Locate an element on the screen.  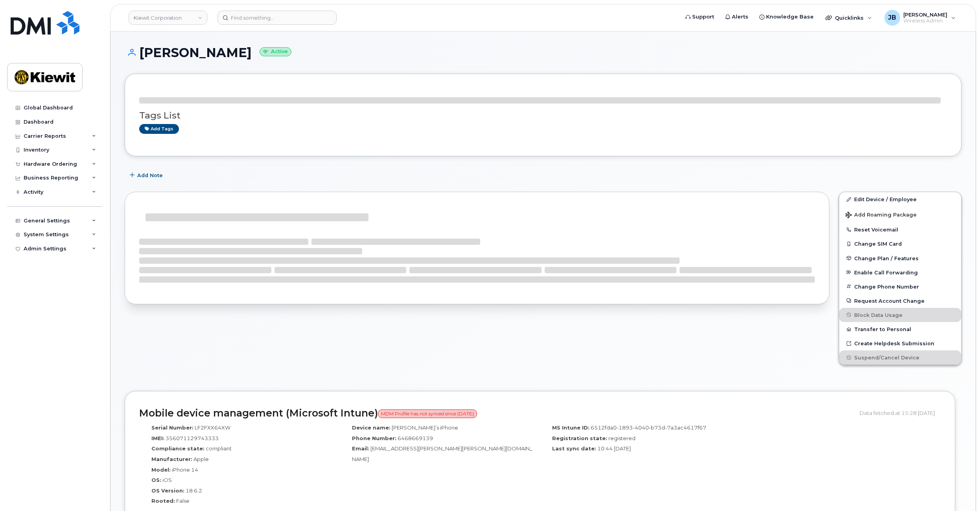
span: iPhone 14 is located at coordinates (184, 470).